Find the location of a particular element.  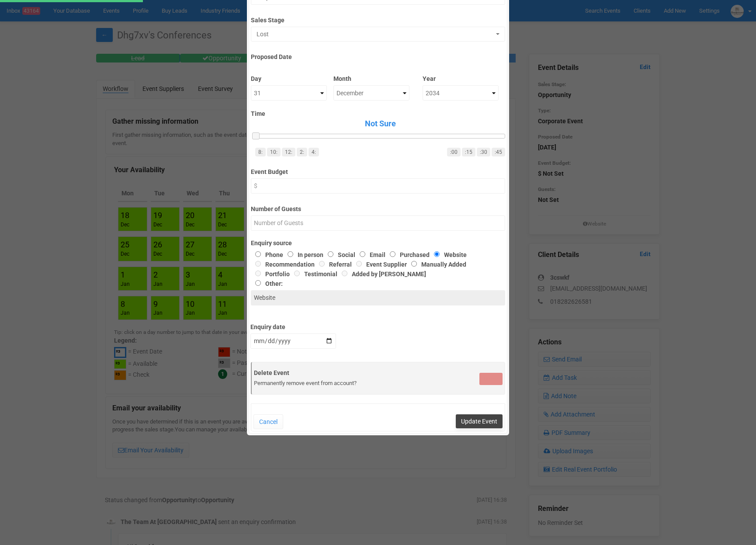

label: Proposed Date is located at coordinates (377, 55).